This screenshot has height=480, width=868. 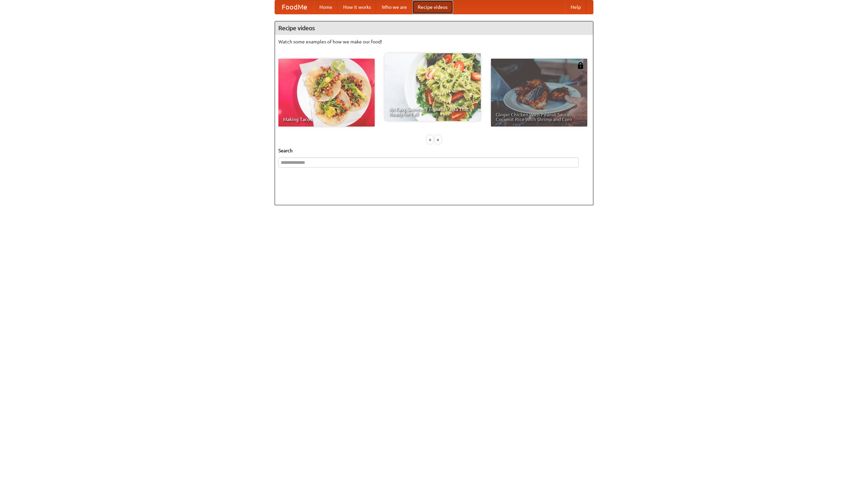 I want to click on a: Recipe videos, so click(x=433, y=7).